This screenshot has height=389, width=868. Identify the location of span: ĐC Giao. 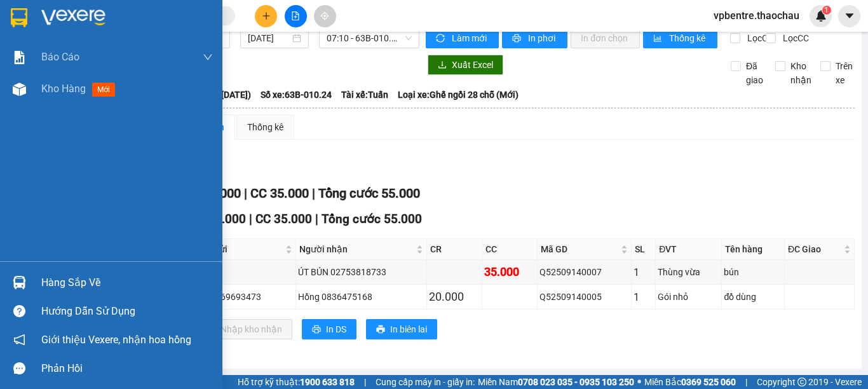
(815, 249).